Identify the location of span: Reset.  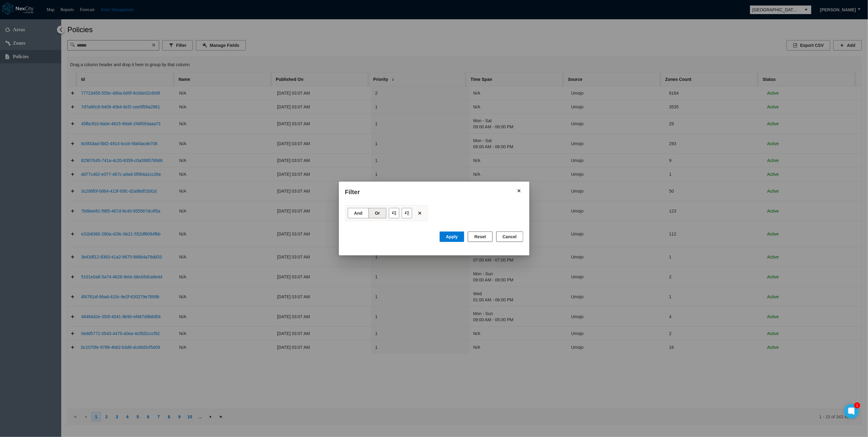
(480, 236).